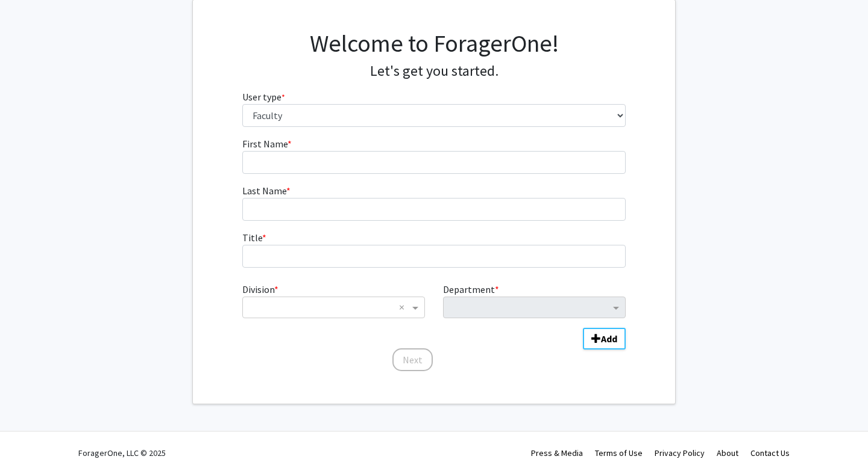 The width and height of the screenshot is (868, 474). I want to click on button: Next, so click(413, 360).